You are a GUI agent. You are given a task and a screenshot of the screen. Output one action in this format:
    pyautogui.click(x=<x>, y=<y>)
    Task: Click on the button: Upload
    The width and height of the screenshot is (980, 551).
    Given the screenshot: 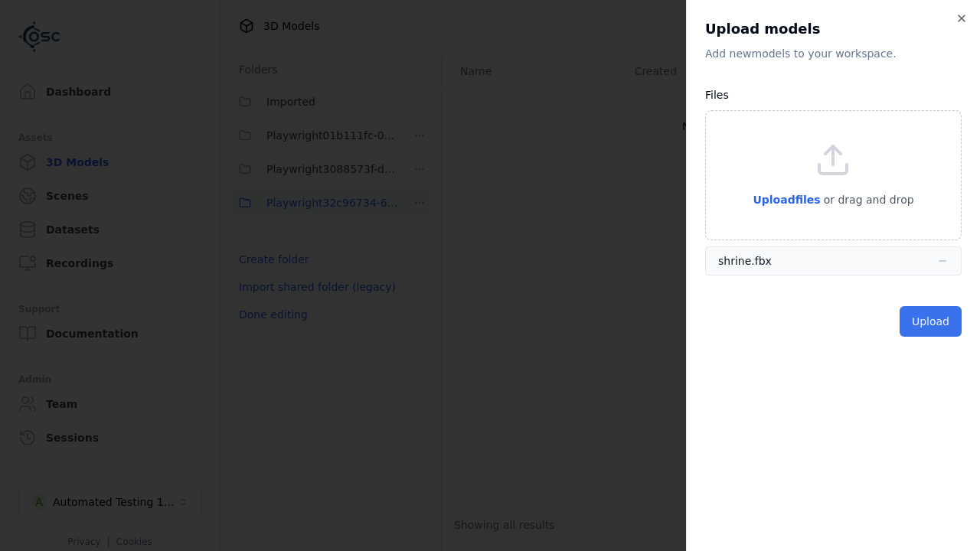 What is the action you would take?
    pyautogui.click(x=930, y=321)
    